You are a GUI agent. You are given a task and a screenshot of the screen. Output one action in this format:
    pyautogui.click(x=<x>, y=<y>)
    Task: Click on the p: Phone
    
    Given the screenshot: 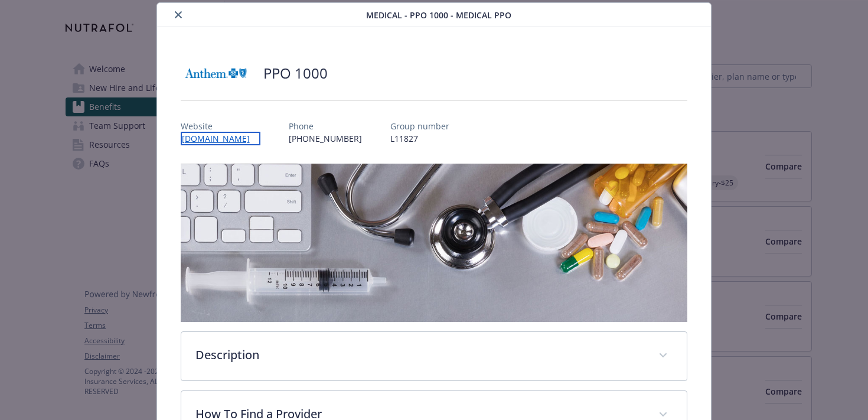 What is the action you would take?
    pyautogui.click(x=326, y=126)
    